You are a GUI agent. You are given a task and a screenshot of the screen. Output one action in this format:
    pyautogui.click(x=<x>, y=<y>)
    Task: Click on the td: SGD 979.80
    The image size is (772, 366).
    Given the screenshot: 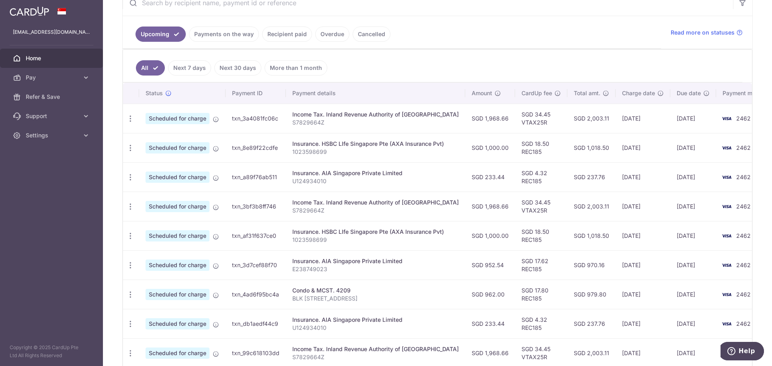 What is the action you would take?
    pyautogui.click(x=591, y=294)
    